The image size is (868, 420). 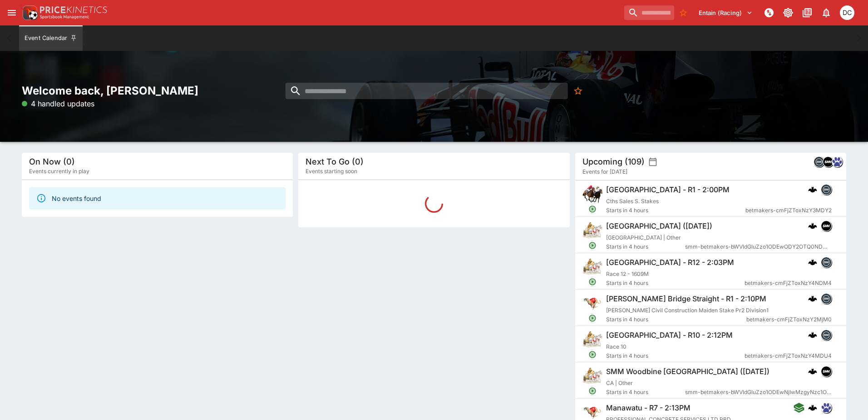 What do you see at coordinates (628, 274) in the screenshot?
I see `span: Race 12 - 1609M` at bounding box center [628, 274].